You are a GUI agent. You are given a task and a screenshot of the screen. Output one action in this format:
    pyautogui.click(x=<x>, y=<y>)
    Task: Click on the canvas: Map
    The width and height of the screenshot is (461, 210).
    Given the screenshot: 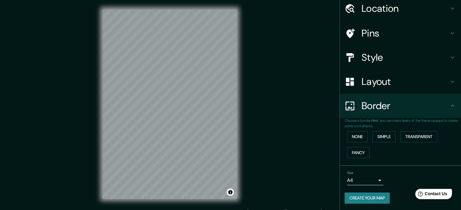 What is the action you would take?
    pyautogui.click(x=170, y=104)
    